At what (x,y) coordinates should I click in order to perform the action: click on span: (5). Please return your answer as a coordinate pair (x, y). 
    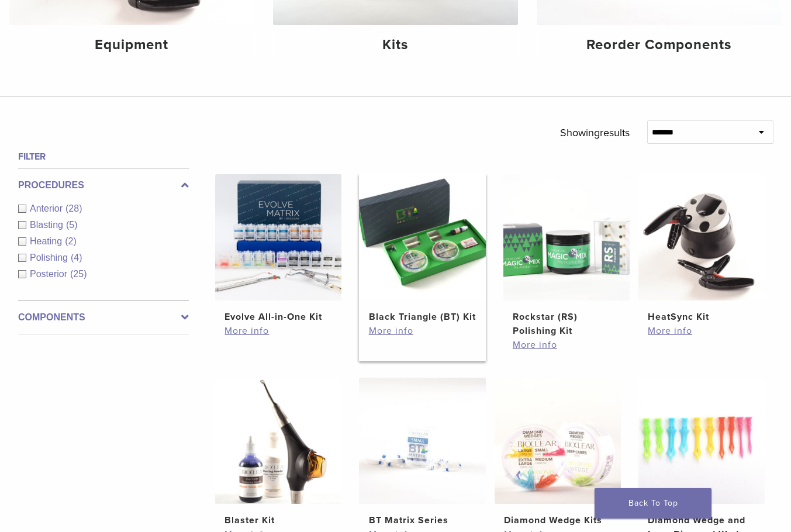
    Looking at the image, I should click on (72, 224).